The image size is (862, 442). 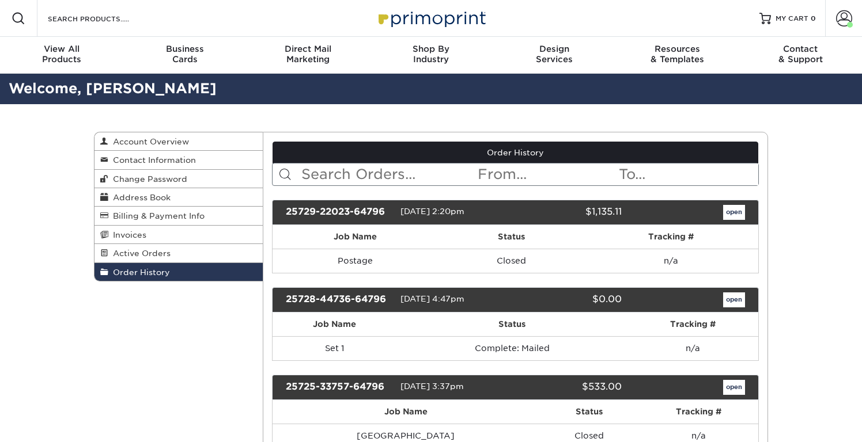 I want to click on input: To..., so click(x=688, y=174).